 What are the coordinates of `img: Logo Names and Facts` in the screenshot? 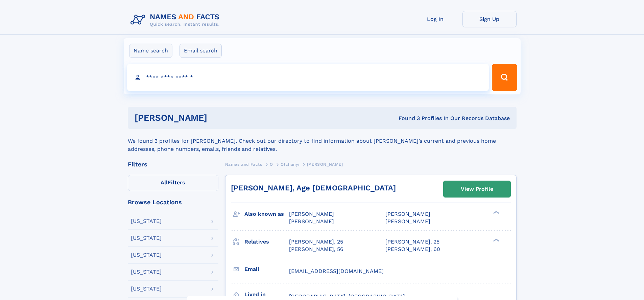 It's located at (176, 20).